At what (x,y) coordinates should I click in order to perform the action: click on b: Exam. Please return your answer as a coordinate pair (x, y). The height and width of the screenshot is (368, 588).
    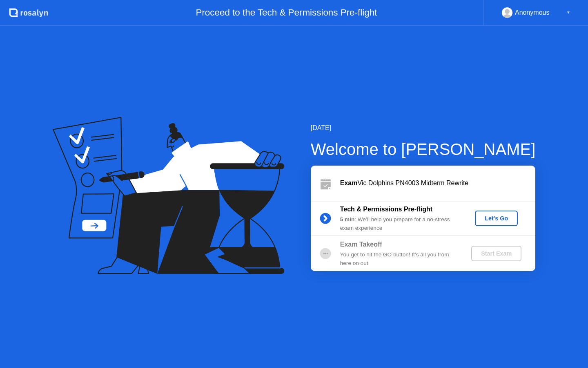
    Looking at the image, I should click on (349, 183).